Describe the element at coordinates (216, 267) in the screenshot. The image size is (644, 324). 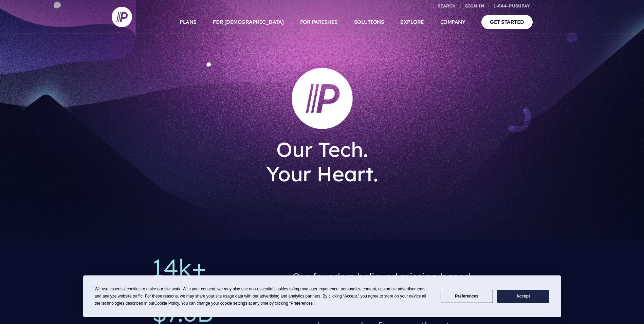
I see `p: 14k+` at that location.